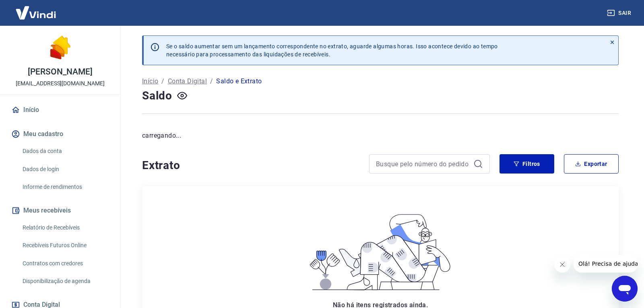  I want to click on a: Dados da conta, so click(65, 151).